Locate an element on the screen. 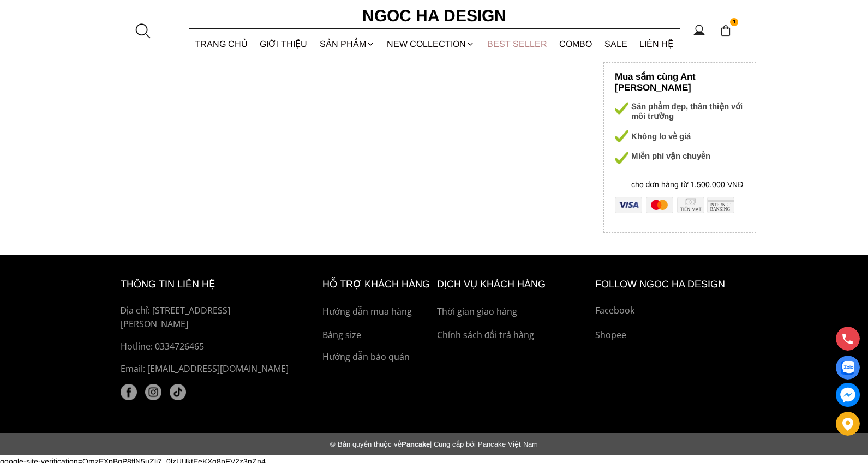  div: SẢN PHẨM is located at coordinates (348, 44).